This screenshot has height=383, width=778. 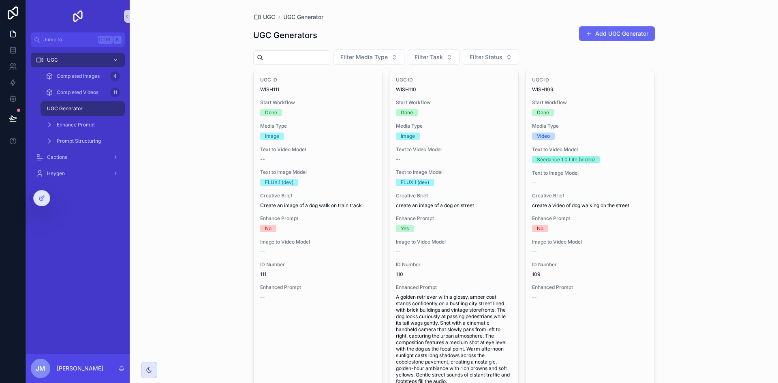 What do you see at coordinates (78, 119) in the screenshot?
I see `div: scrollable content` at bounding box center [78, 119].